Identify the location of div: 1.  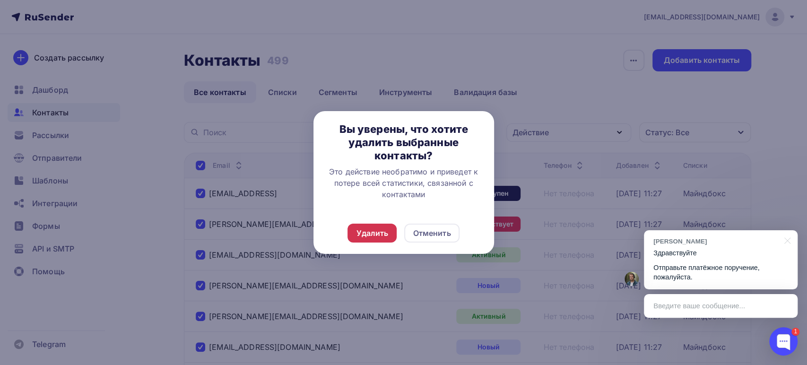
(795, 331).